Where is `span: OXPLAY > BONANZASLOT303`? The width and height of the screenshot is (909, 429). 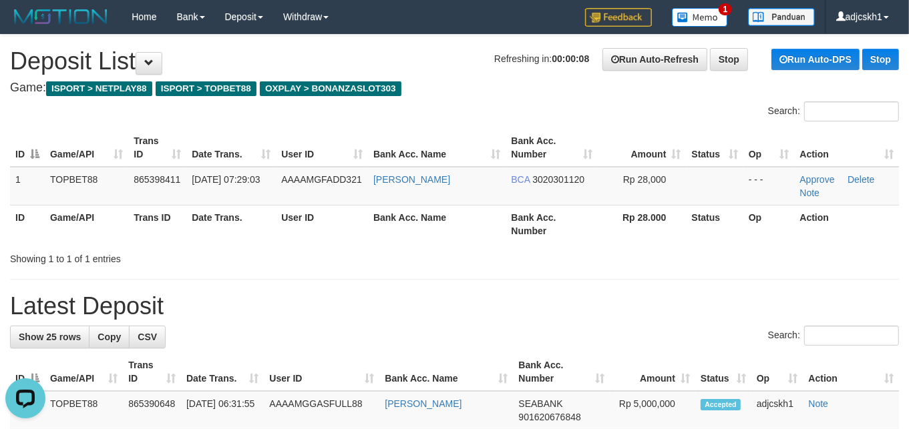 span: OXPLAY > BONANZASLOT303 is located at coordinates (330, 89).